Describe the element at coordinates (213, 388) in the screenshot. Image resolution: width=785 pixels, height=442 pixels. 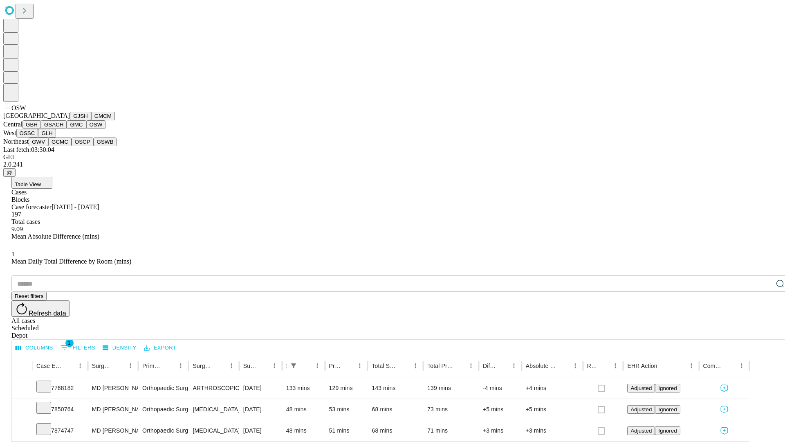
I see `div: ARTHROSCOPICALLY AIDED ACL RECONSTRUCTION` at that location.